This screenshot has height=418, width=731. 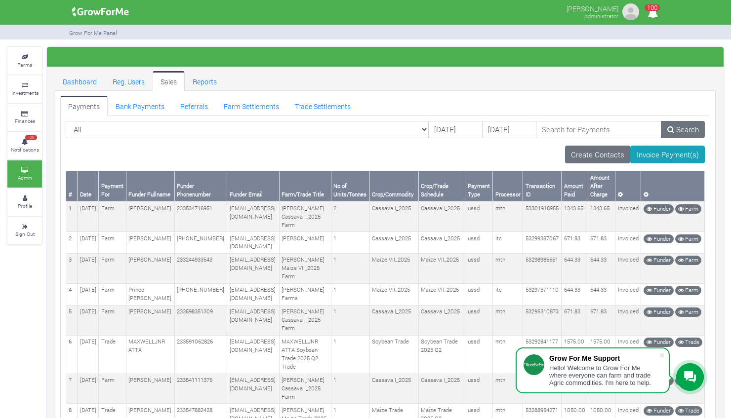 What do you see at coordinates (689, 411) in the screenshot?
I see `a: Trade` at bounding box center [689, 411].